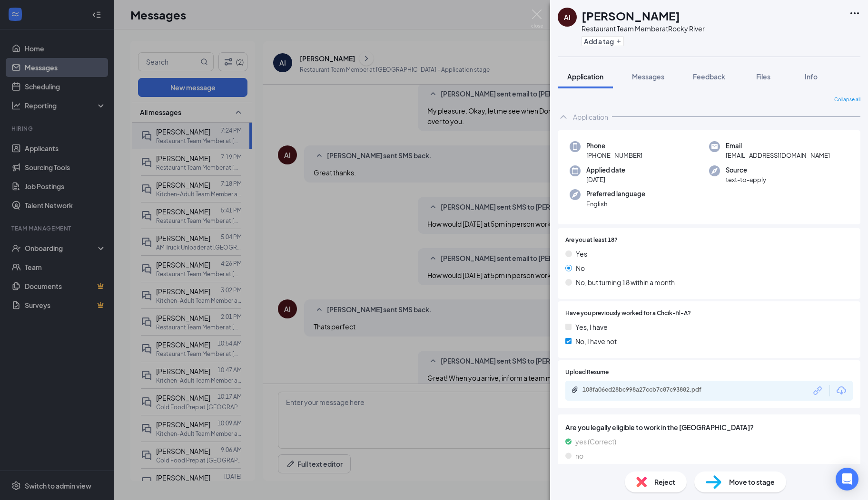 The image size is (868, 500). What do you see at coordinates (563, 117) in the screenshot?
I see `svg: ChevronUp` at bounding box center [563, 117].